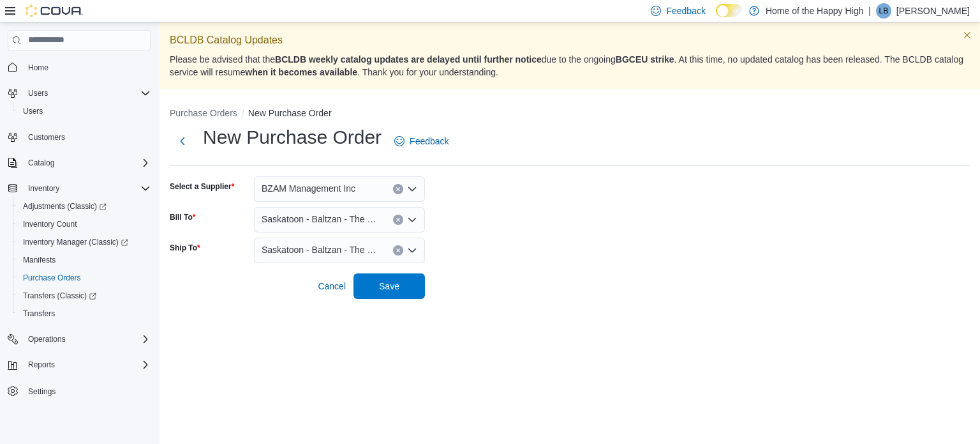 This screenshot has width=980, height=444. I want to click on img: Cova, so click(54, 10).